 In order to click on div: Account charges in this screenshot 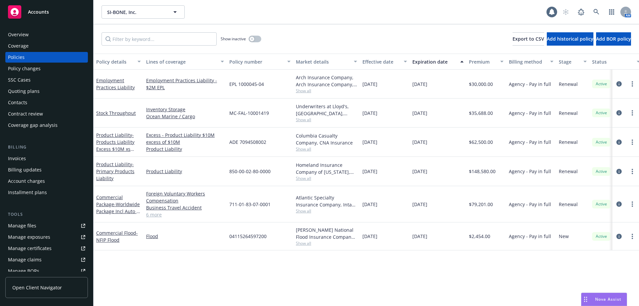, I will do `click(26, 181)`.